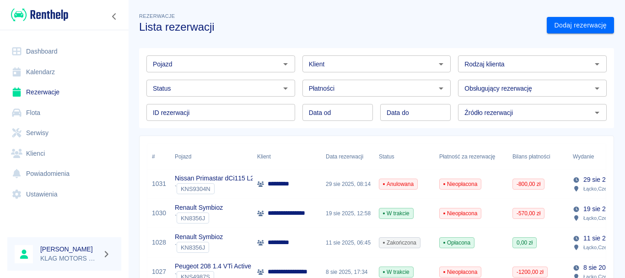  I want to click on span: Rezerwacje, so click(157, 16).